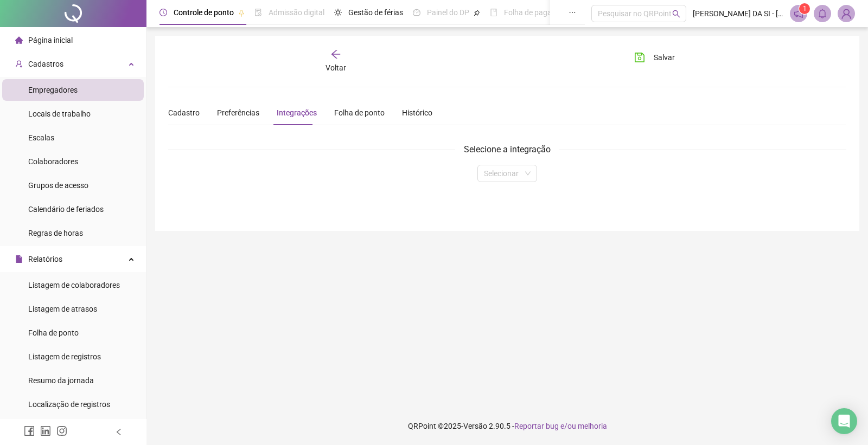  Describe the element at coordinates (62, 309) in the screenshot. I see `span: Listagem de atrasos` at that location.